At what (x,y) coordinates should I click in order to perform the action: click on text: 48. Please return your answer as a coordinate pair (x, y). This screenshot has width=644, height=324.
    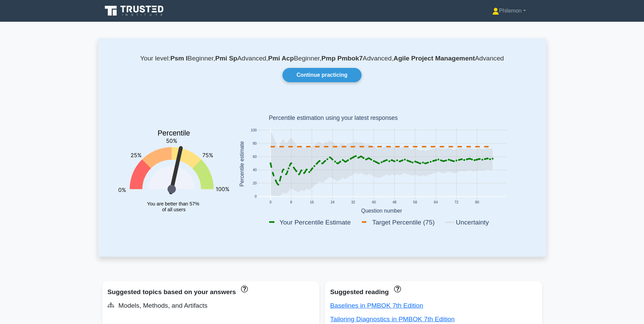
    Looking at the image, I should click on (394, 203).